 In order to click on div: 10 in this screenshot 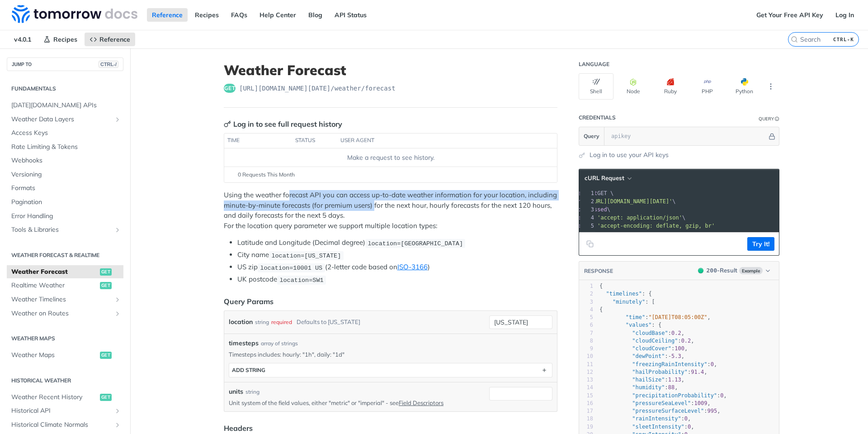, I will do `click(586, 356)`.